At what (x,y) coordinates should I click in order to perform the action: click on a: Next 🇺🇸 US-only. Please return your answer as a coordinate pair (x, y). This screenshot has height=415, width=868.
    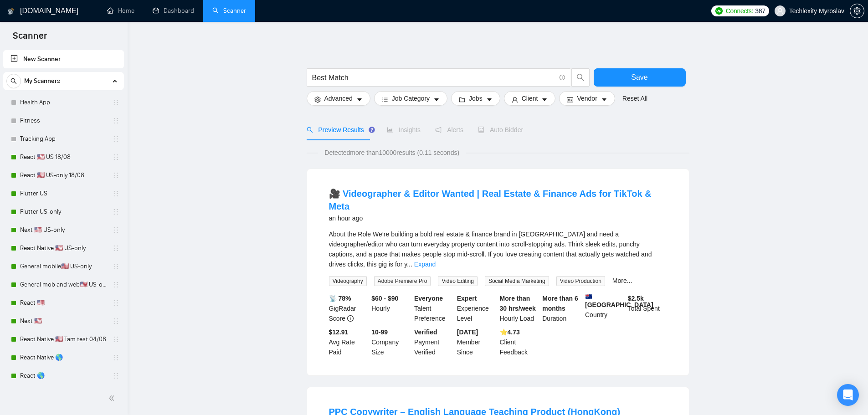
    Looking at the image, I should click on (63, 230).